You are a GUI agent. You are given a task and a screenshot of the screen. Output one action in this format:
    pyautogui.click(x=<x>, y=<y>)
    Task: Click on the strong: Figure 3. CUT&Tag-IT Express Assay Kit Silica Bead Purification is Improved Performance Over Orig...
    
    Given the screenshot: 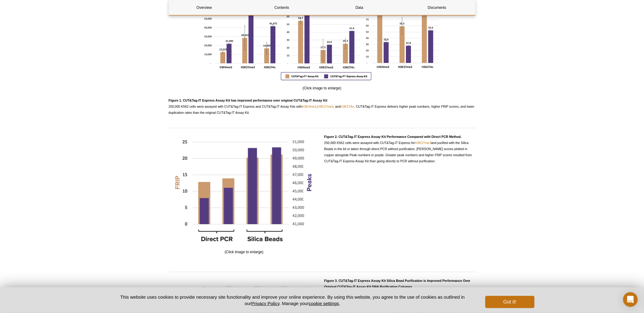 What is the action you would take?
    pyautogui.click(x=397, y=284)
    